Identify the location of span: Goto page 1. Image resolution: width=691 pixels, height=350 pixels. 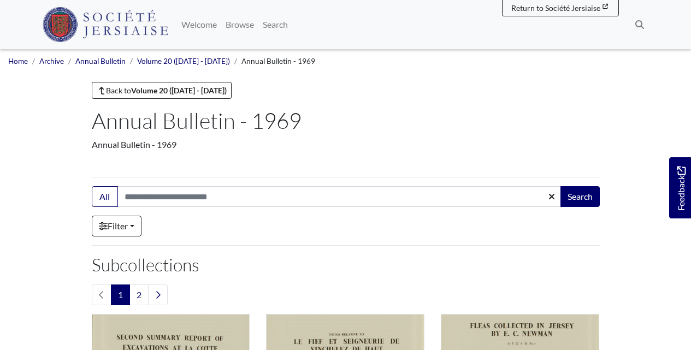
(120, 295).